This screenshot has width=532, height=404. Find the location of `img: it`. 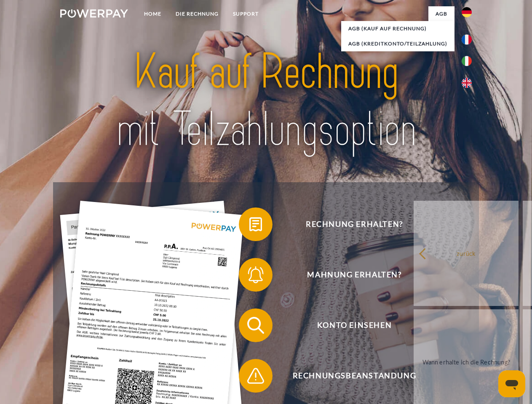

img: it is located at coordinates (466, 61).